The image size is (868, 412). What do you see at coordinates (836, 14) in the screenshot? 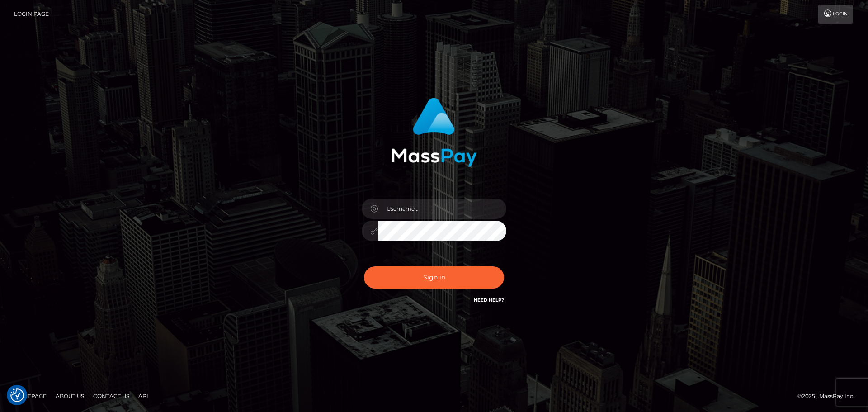
I see `a: Login` at bounding box center [836, 14].